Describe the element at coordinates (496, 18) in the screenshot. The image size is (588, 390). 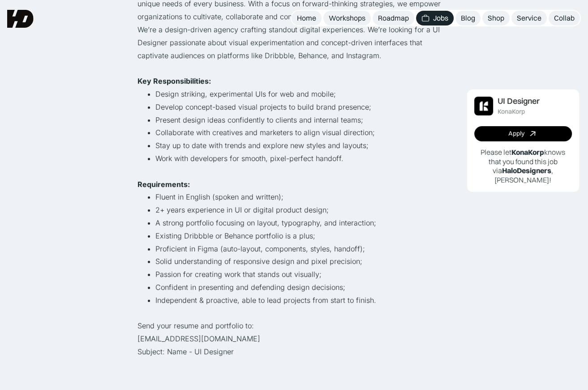
I see `div: Shop` at that location.